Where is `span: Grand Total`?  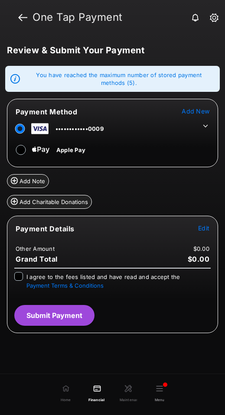 span: Grand Total is located at coordinates (36, 259).